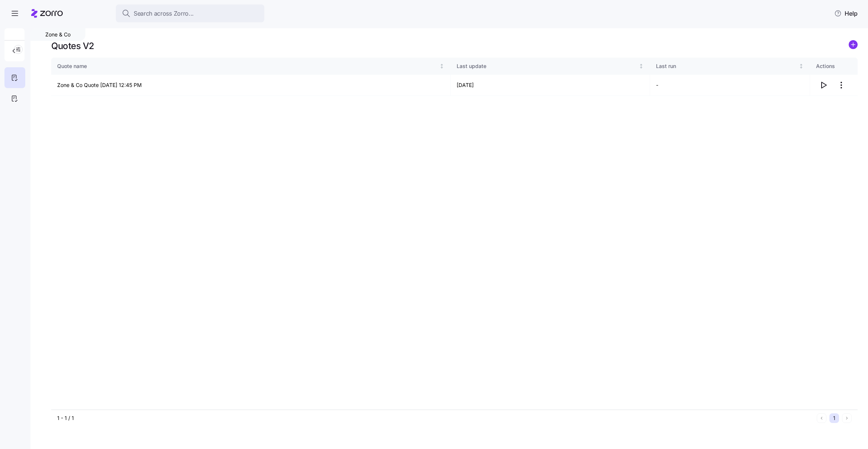  Describe the element at coordinates (853, 45) in the screenshot. I see `a: add icon` at that location.